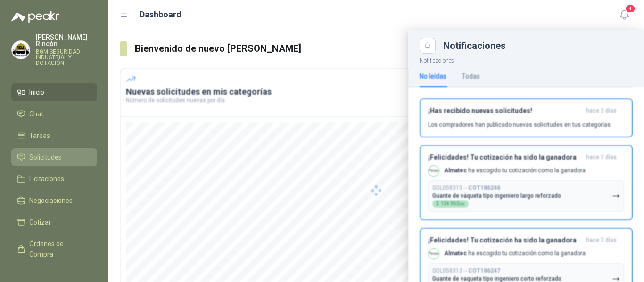  What do you see at coordinates (21, 50) in the screenshot?
I see `img: Company Logo` at bounding box center [21, 50].